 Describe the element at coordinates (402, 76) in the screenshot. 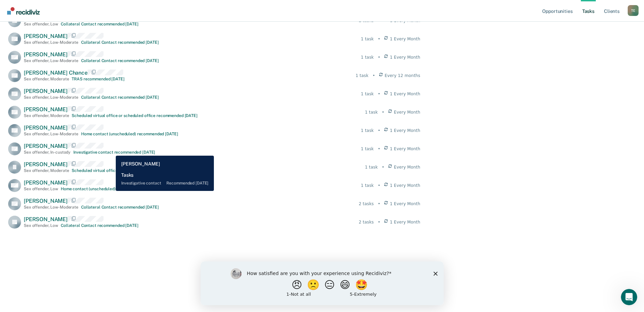

I see `span: Every 12 months` at that location.